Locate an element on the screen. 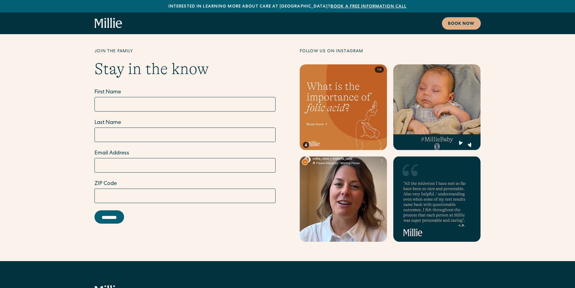 The height and width of the screenshot is (288, 575). label: Email Address is located at coordinates (185, 153).